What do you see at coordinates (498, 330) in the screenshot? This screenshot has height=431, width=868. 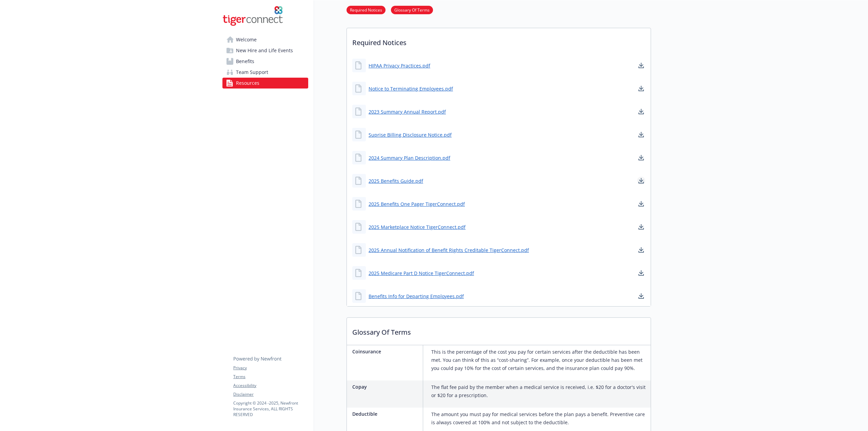 I see `p: Glossary Of Terms` at bounding box center [498, 330].